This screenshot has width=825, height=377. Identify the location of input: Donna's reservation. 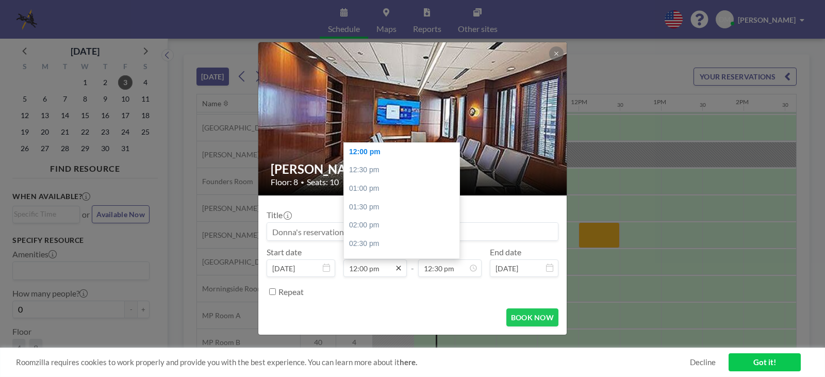
(412, 231).